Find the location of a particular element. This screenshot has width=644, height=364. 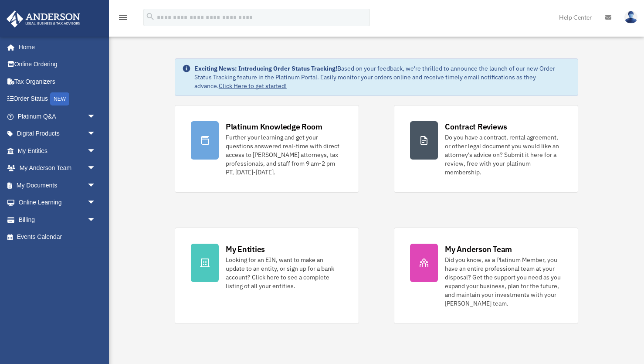

a: Home is located at coordinates (55, 47).